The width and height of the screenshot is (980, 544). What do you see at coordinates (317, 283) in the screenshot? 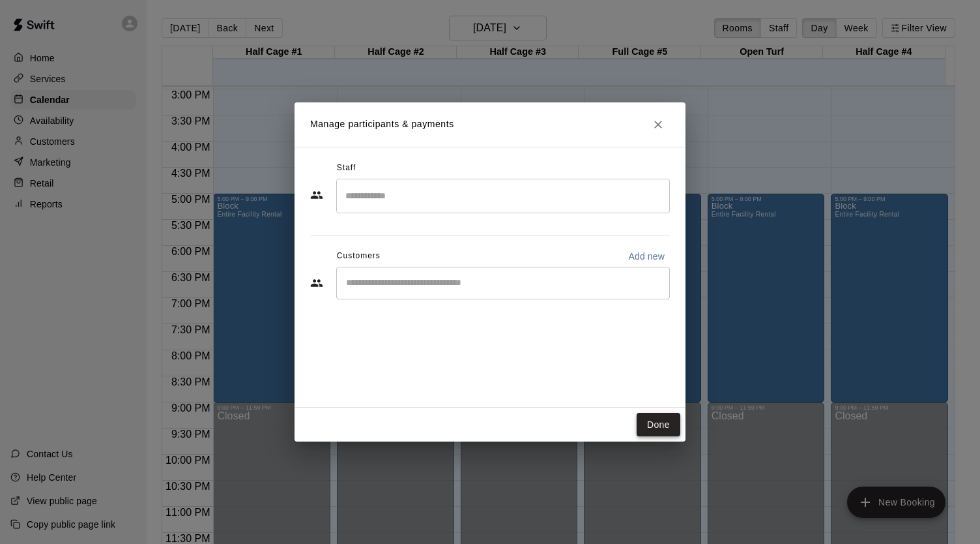
I see `svg: Customers` at bounding box center [317, 283].